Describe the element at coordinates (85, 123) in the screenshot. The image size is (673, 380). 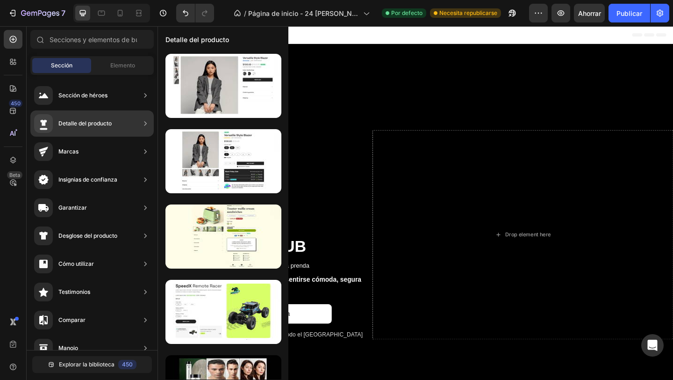
I see `font: Detalle del producto` at that location.